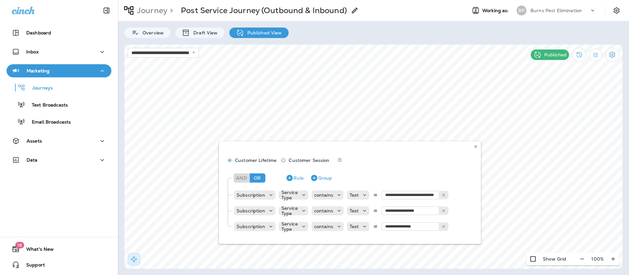  Describe the element at coordinates (59, 88) in the screenshot. I see `button: Journeys` at that location.